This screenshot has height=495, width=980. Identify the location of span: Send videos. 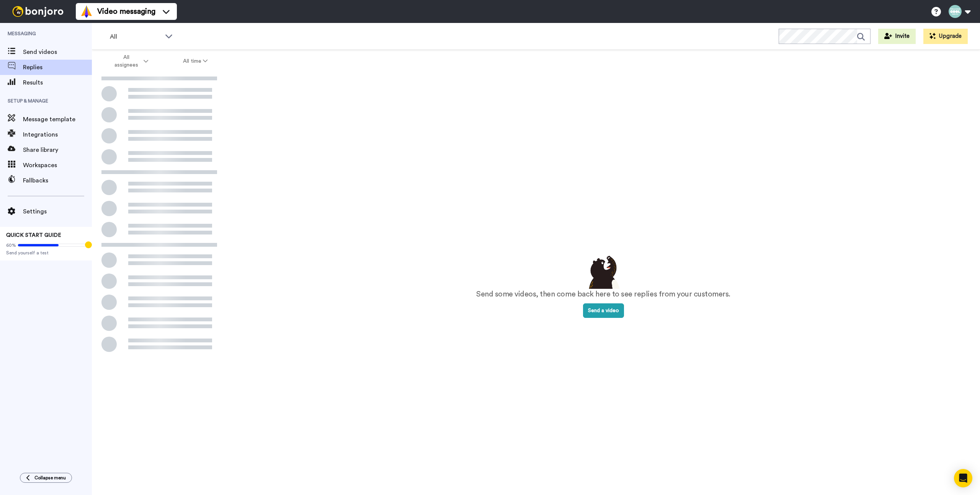
(57, 52).